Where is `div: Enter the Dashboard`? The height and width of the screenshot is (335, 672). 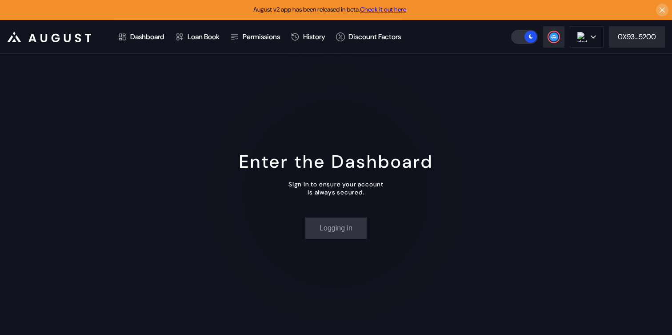 div: Enter the Dashboard is located at coordinates (336, 161).